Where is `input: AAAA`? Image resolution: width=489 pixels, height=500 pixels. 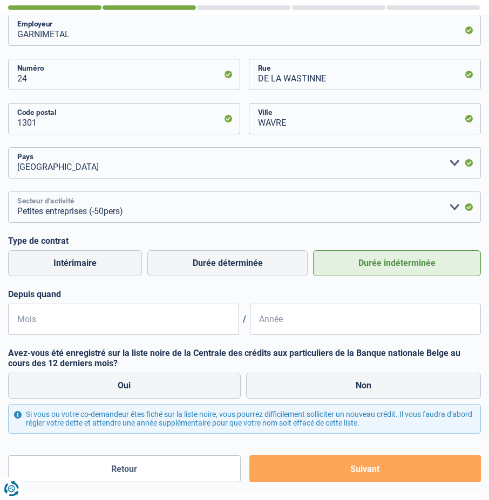 input: AAAA is located at coordinates (365, 319).